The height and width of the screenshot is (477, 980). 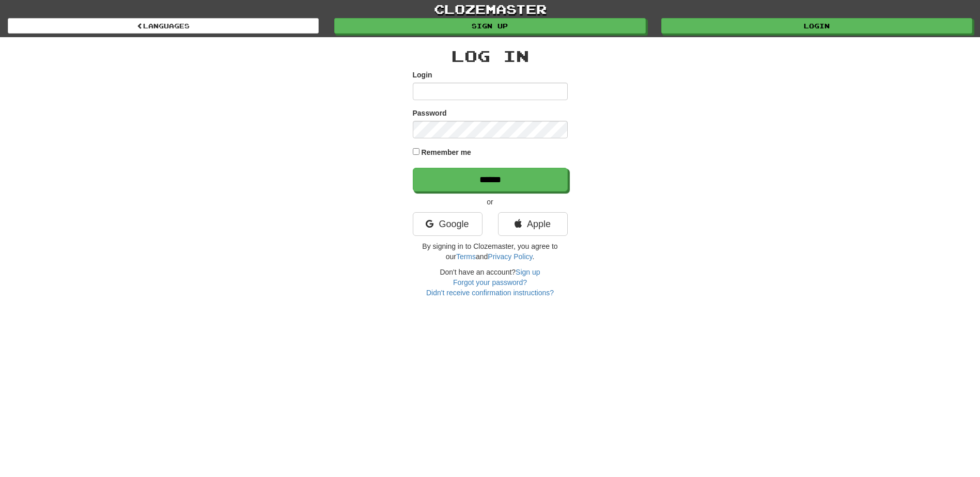 I want to click on p: or, so click(x=490, y=202).